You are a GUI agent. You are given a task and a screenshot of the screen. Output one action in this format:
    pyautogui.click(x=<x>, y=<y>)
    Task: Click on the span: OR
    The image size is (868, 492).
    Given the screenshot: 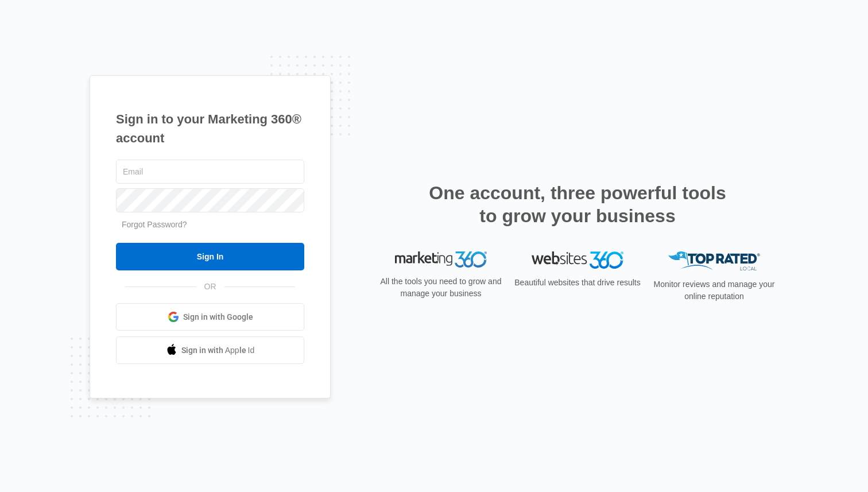 What is the action you would take?
    pyautogui.click(x=210, y=286)
    